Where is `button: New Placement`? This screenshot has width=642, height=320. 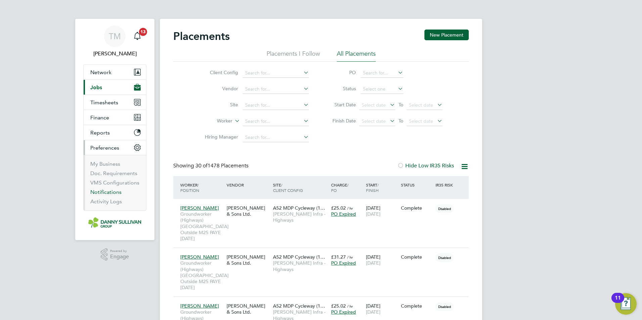
button: New Placement is located at coordinates (447, 35).